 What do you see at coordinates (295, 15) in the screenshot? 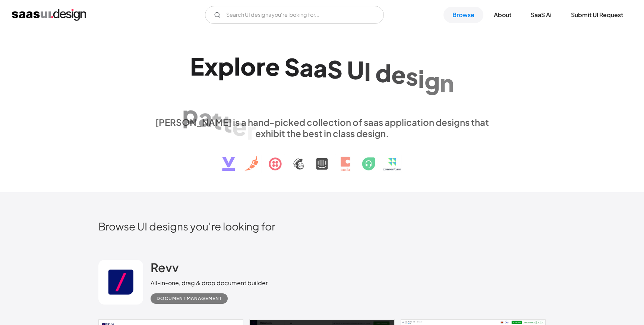
I see `form: Email Form` at bounding box center [295, 15].